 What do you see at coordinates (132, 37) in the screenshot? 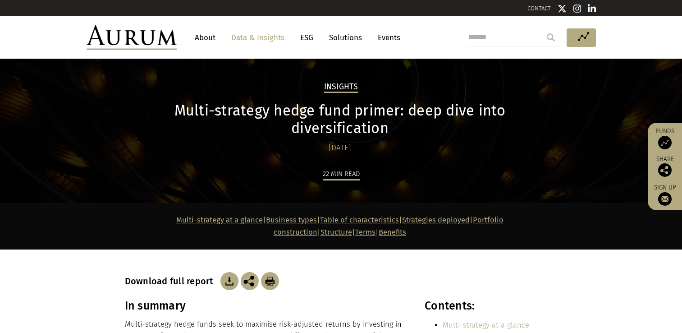
I see `img: Aurum` at bounding box center [132, 37].